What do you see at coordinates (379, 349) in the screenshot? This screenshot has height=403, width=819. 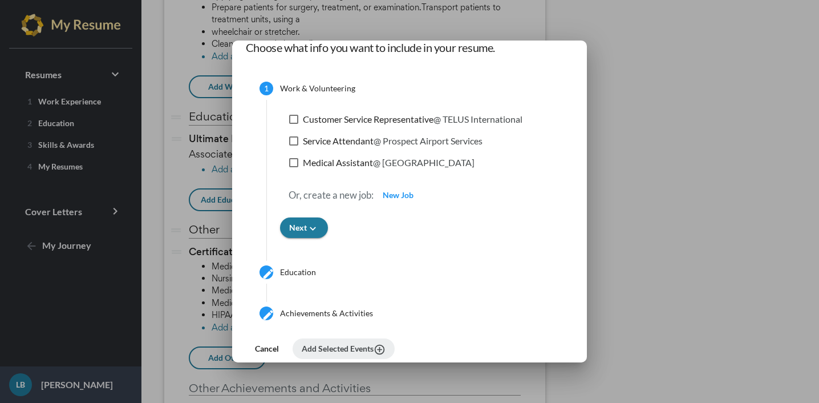 I see `i: add_circle_outline` at bounding box center [379, 349].